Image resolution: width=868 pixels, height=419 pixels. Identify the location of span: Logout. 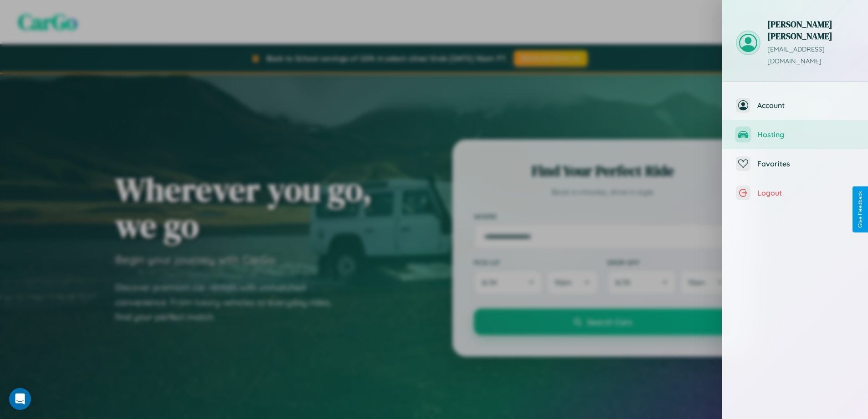
(805, 193).